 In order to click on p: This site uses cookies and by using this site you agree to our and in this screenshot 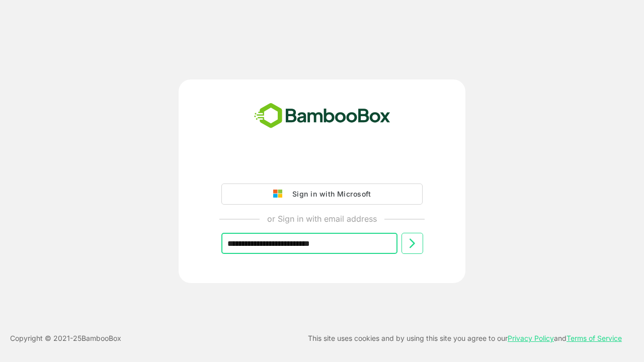, I will do `click(465, 338)`.